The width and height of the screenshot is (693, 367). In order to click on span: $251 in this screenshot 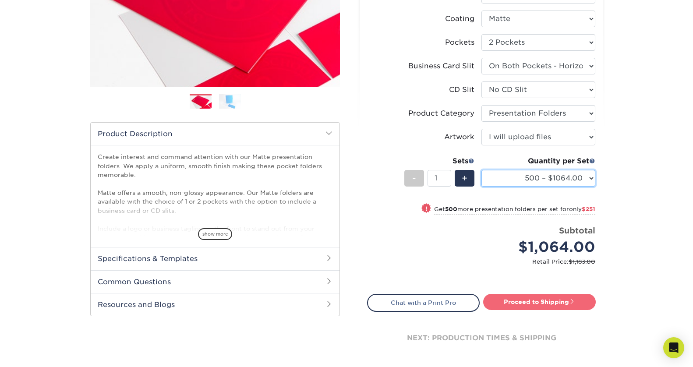, I will do `click(589, 209)`.